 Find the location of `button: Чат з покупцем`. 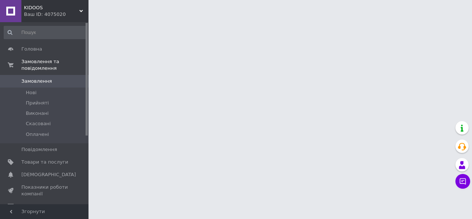

button: Чат з покупцем is located at coordinates (463, 181).